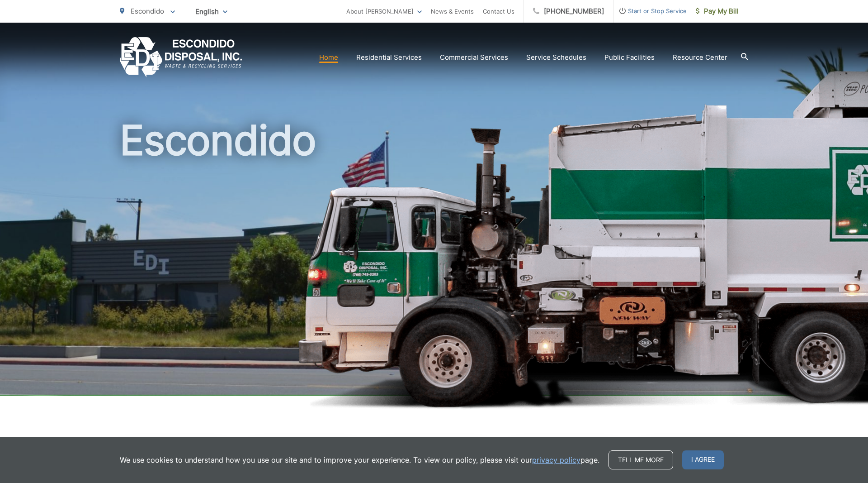 The height and width of the screenshot is (483, 868). Describe the element at coordinates (629, 58) in the screenshot. I see `a: Public Facilities` at that location.